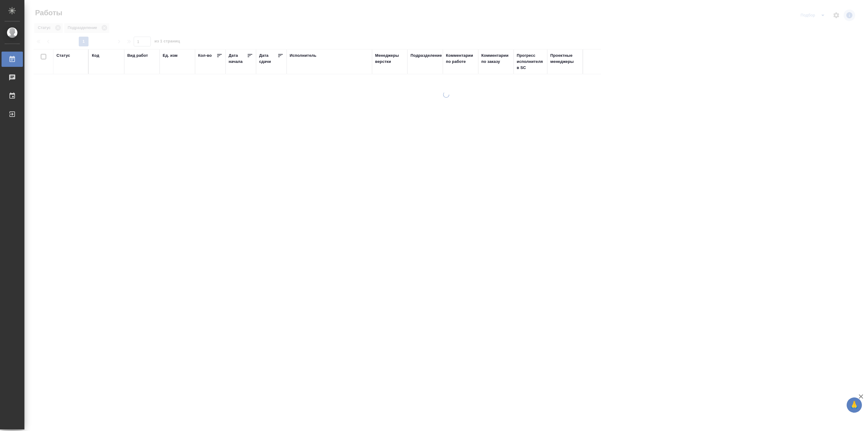 Image resolution: width=868 pixels, height=431 pixels. What do you see at coordinates (268, 59) in the screenshot?
I see `div: Дата сдачи` at bounding box center [268, 59].